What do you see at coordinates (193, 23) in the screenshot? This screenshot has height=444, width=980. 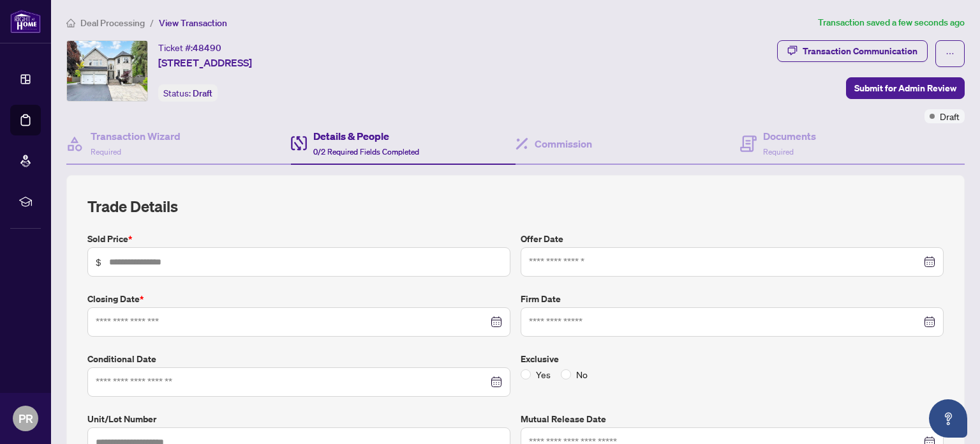 I see `span: View Transaction` at bounding box center [193, 23].